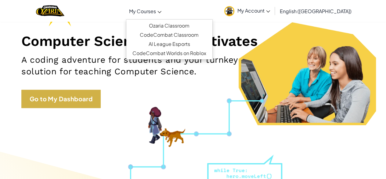 This screenshot has width=386, height=179. Describe the element at coordinates (170, 35) in the screenshot. I see `a: CodeCombat Classroom` at that location.